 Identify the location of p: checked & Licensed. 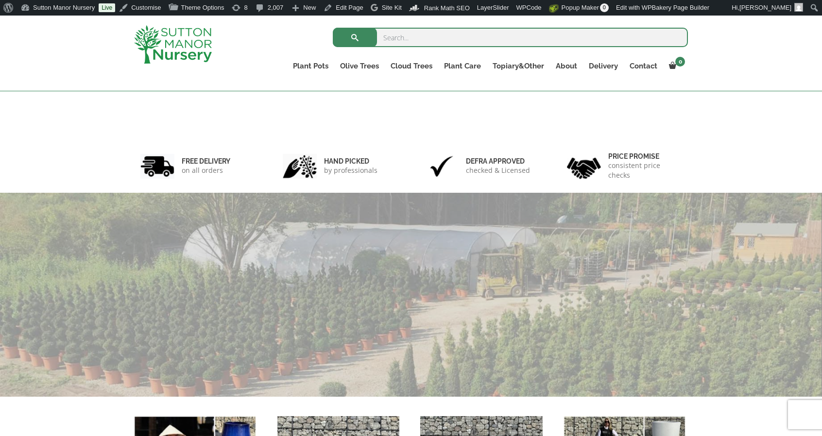
(498, 171).